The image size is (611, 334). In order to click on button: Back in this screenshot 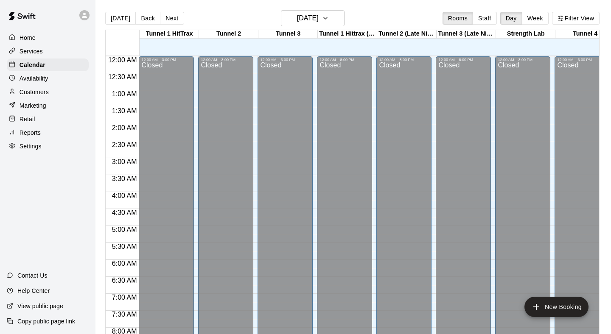, I will do `click(148, 18)`.